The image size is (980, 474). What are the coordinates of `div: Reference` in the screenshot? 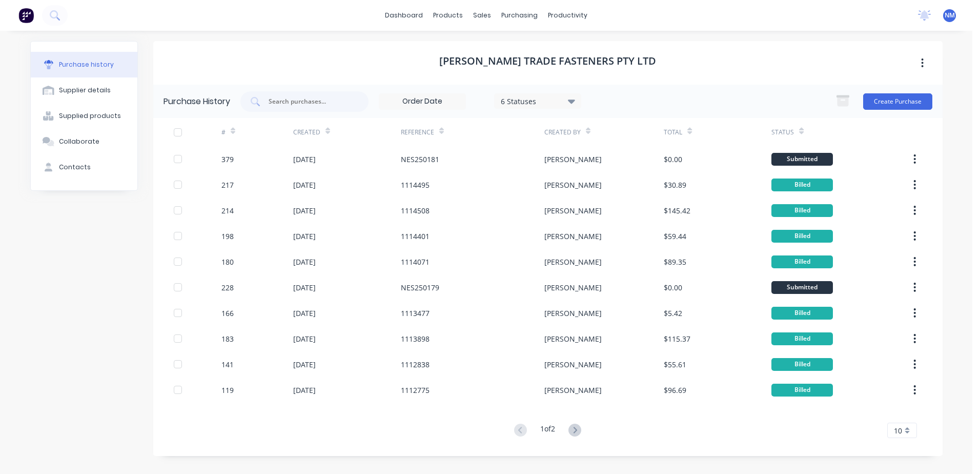 It's located at (417, 132).